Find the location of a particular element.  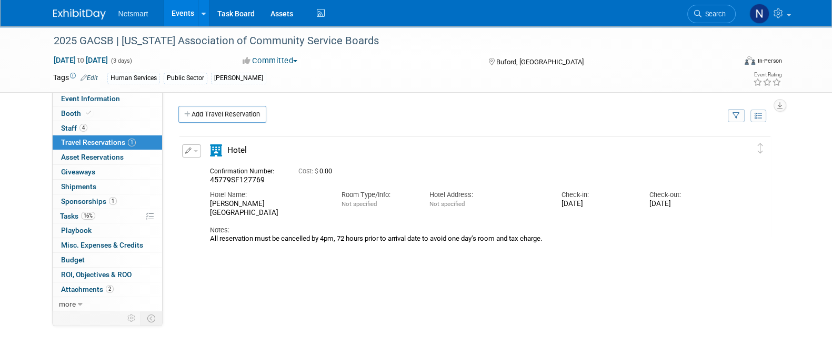

span: Staff is located at coordinates (74, 128).